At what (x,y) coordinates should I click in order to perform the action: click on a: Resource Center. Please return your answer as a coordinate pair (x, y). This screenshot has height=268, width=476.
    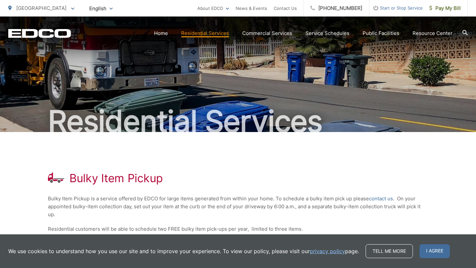
    Looking at the image, I should click on (432, 33).